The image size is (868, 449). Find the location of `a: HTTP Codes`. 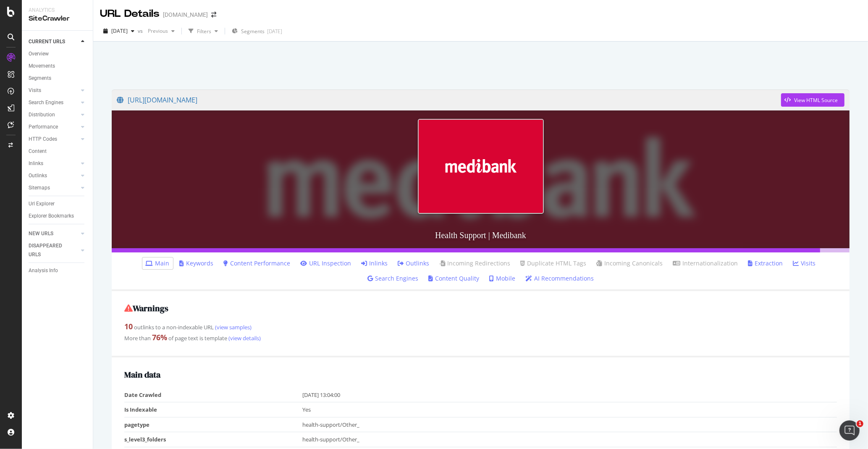

a: HTTP Codes is located at coordinates (54, 139).